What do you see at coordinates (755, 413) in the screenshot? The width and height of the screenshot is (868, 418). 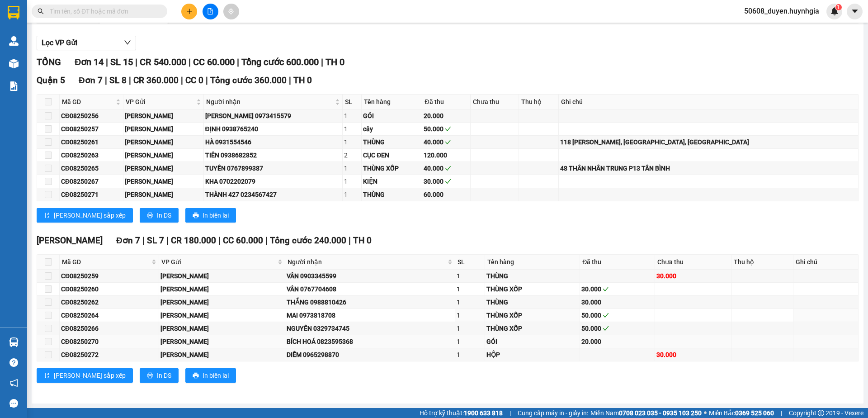 I see `strong: 0369 525 060` at bounding box center [755, 413].